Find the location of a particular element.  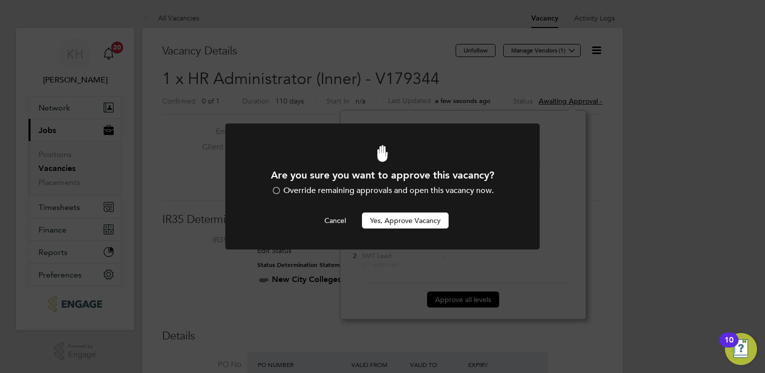

h1: Are you sure you want to approve this vacancy? is located at coordinates (382, 175).